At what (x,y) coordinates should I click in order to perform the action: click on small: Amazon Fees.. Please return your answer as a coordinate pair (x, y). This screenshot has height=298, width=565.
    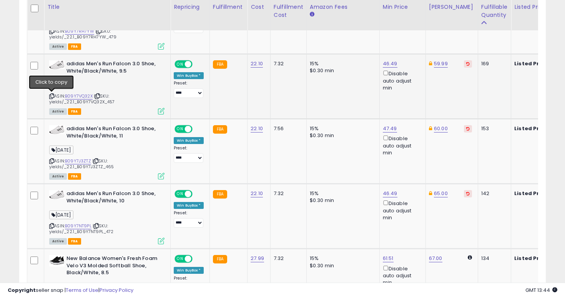
    Looking at the image, I should click on (312, 15).